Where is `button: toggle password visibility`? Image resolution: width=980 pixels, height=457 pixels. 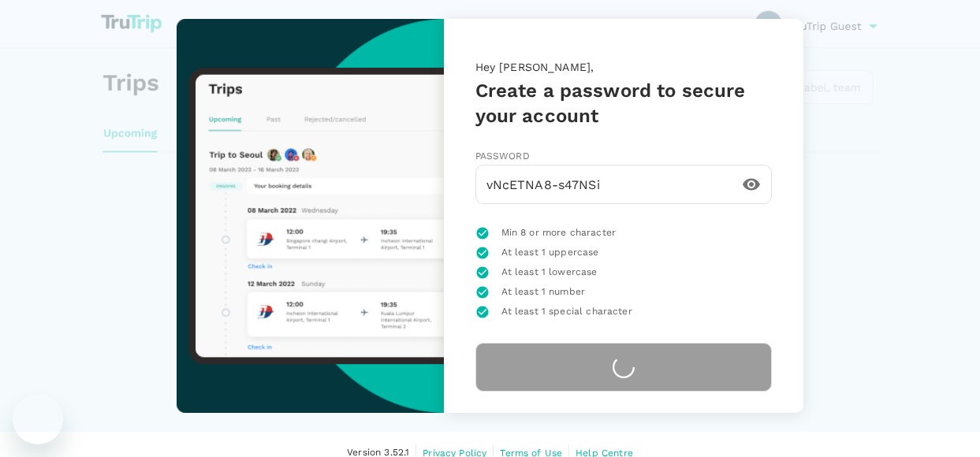 button: toggle password visibility is located at coordinates (751, 184).